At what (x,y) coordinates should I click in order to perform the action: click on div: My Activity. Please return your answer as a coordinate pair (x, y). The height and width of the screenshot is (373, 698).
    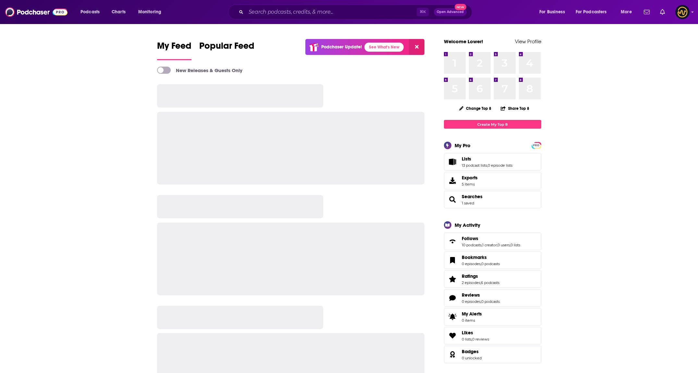
    Looking at the image, I should click on (467, 225).